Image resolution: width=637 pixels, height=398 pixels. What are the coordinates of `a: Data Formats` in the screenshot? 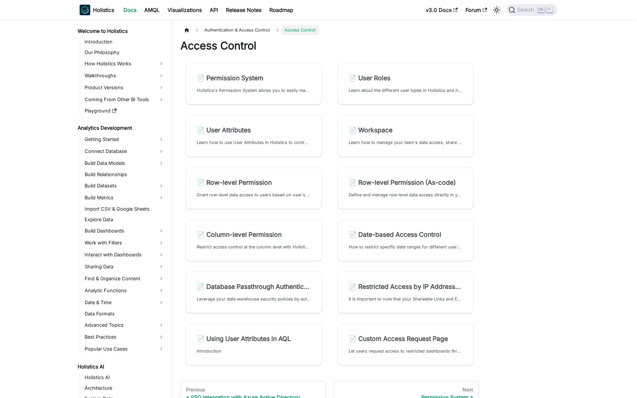 It's located at (124, 314).